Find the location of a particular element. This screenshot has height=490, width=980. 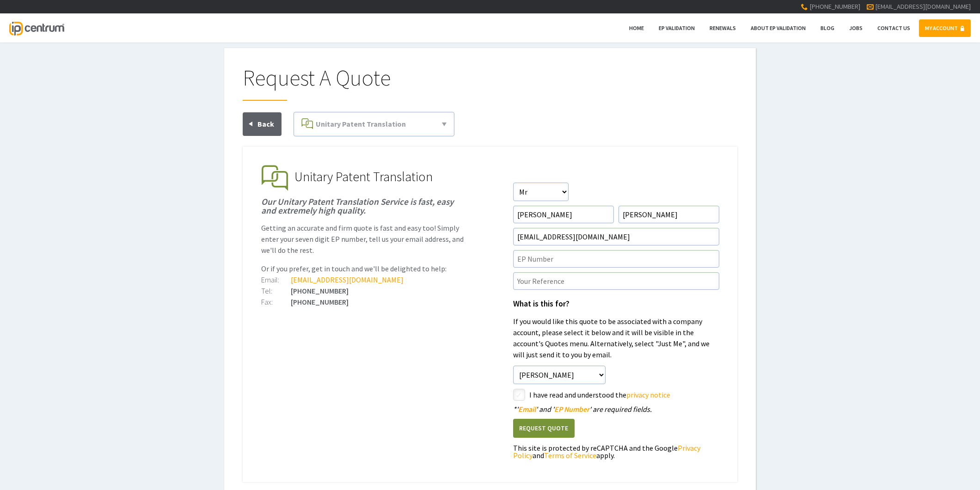

span: Email is located at coordinates (527, 409).